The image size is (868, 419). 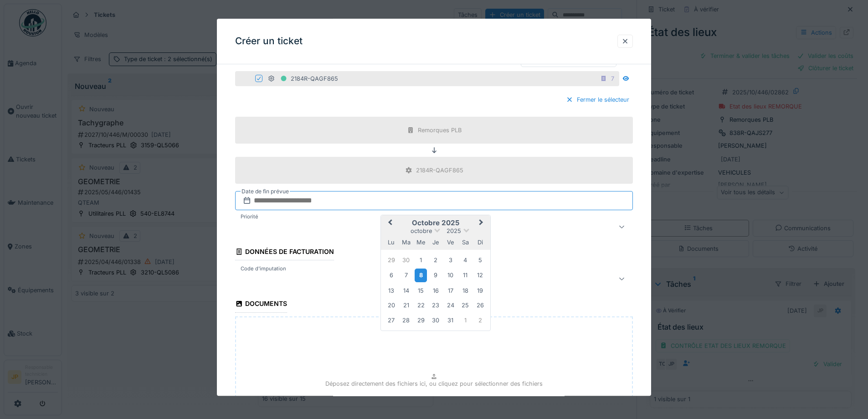 What do you see at coordinates (421, 231) in the screenshot?
I see `span: octobre` at bounding box center [421, 231].